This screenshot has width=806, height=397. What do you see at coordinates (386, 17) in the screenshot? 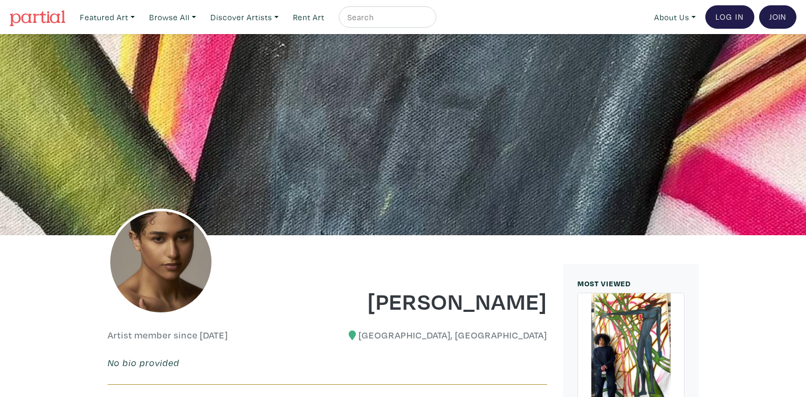
I see `input: Search` at bounding box center [386, 17].